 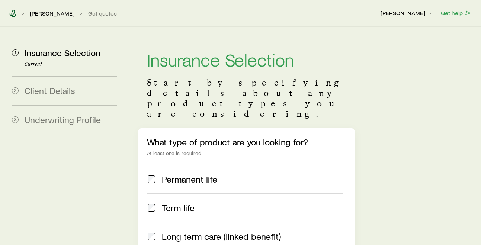 I want to click on span: Long term care (linked benefit), so click(x=221, y=236).